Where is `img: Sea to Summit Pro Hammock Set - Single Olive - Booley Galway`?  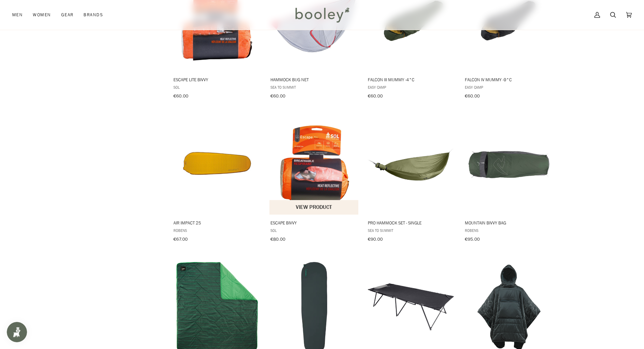
img: Sea to Summit Pro Hammock Set - Single Olive - Booley Galway is located at coordinates (412, 164).